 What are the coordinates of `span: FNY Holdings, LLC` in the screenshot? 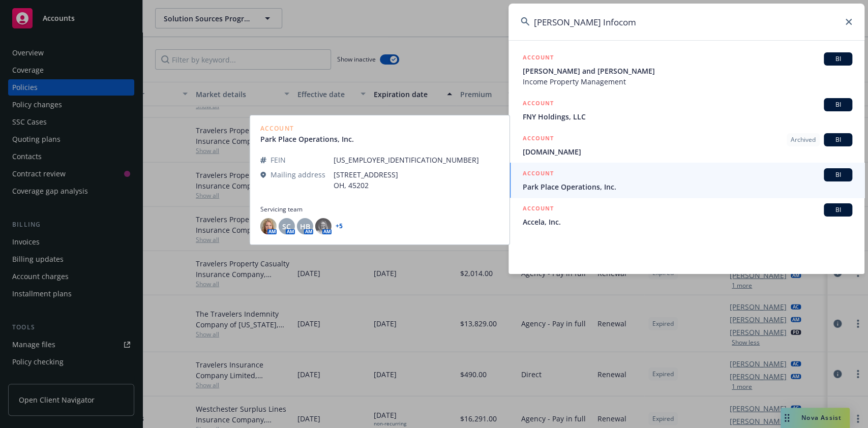 It's located at (687, 117).